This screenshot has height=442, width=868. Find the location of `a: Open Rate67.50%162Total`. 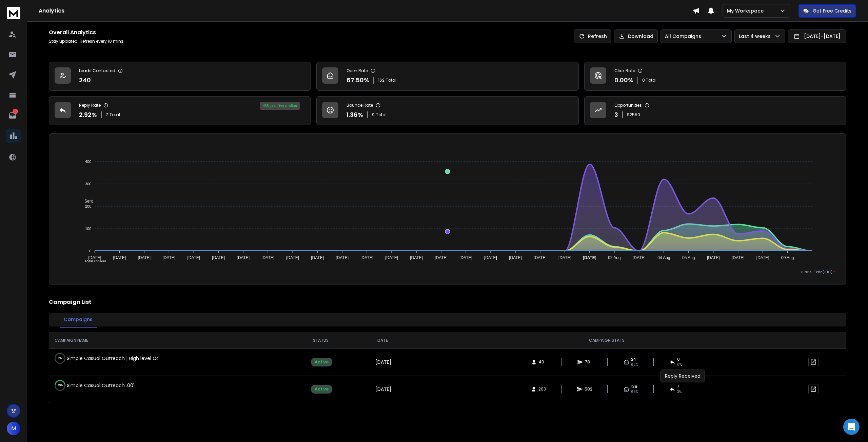

a: Open Rate67.50%162Total is located at coordinates (447, 76).